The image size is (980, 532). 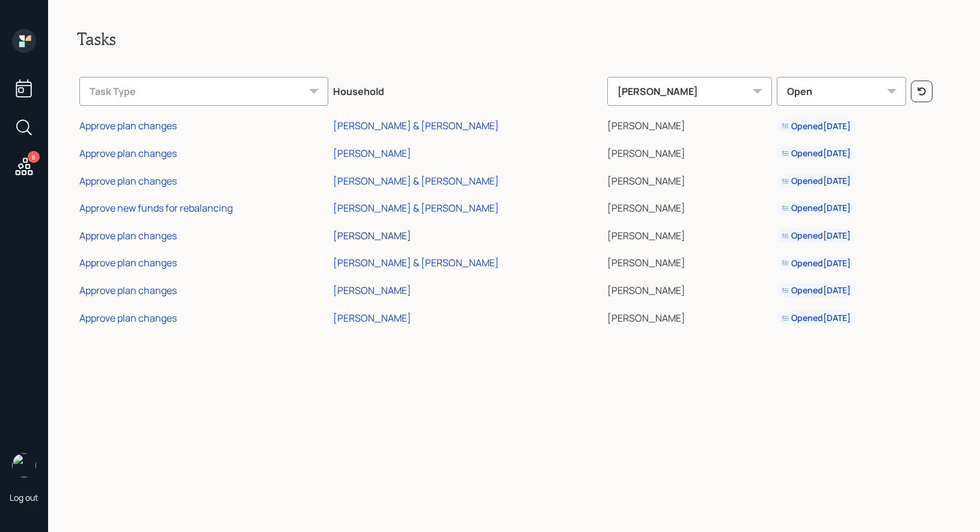 I want to click on img: treva-nostdahl-headshot.png, so click(x=24, y=465).